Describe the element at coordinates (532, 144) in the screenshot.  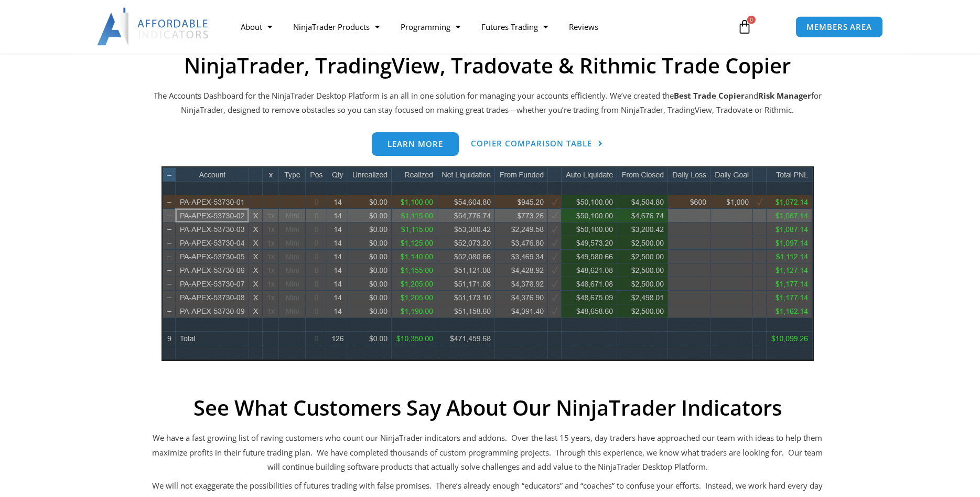
I see `span: Copier Comparison Table` at that location.